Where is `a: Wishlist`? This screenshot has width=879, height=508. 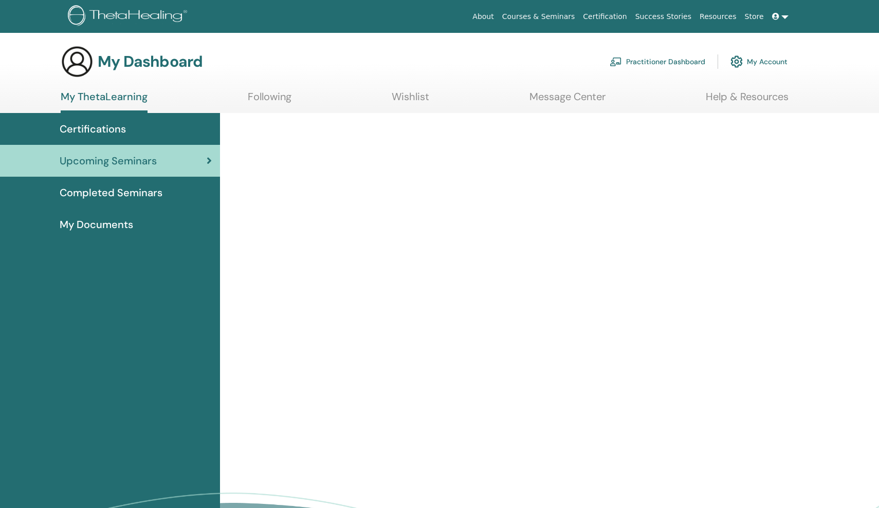
a: Wishlist is located at coordinates (410, 100).